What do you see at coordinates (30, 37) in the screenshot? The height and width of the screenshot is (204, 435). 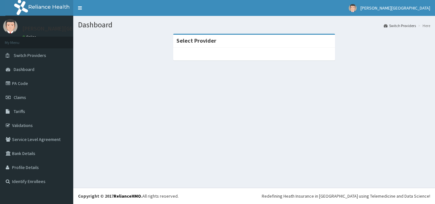 I see `a: Online` at bounding box center [30, 37].